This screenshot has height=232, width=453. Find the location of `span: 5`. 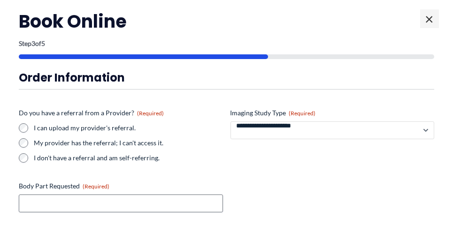

span: 5 is located at coordinates (43, 43).